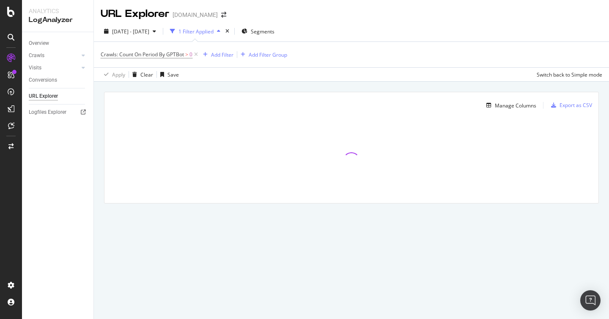 Image resolution: width=609 pixels, height=319 pixels. I want to click on div: Add Filter, so click(222, 55).